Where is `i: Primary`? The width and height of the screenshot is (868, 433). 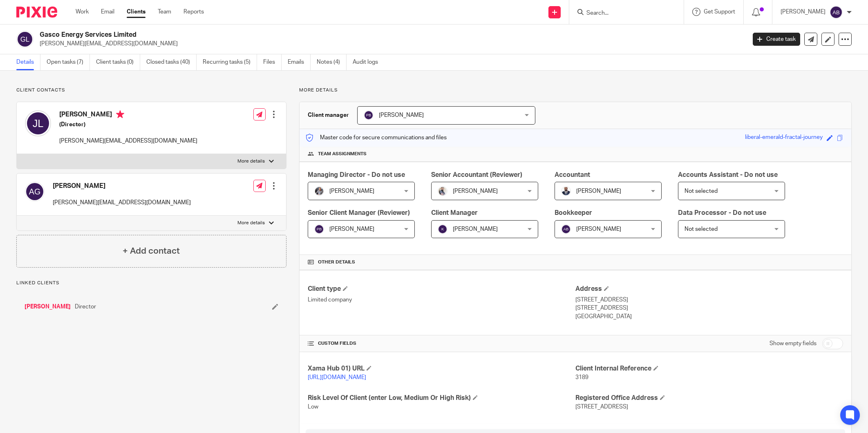
i: Primary is located at coordinates (120, 114).